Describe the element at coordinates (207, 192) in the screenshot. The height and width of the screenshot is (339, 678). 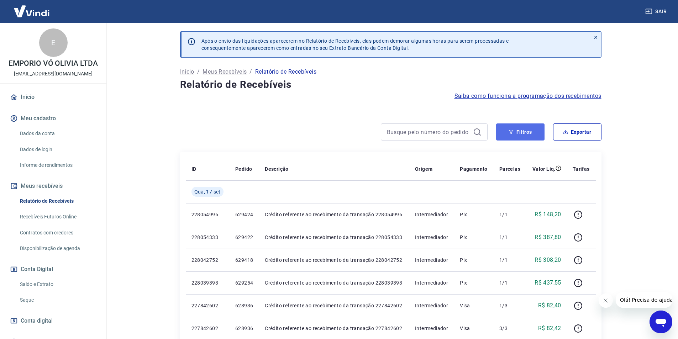
I see `span: Qua, 17 set` at that location.